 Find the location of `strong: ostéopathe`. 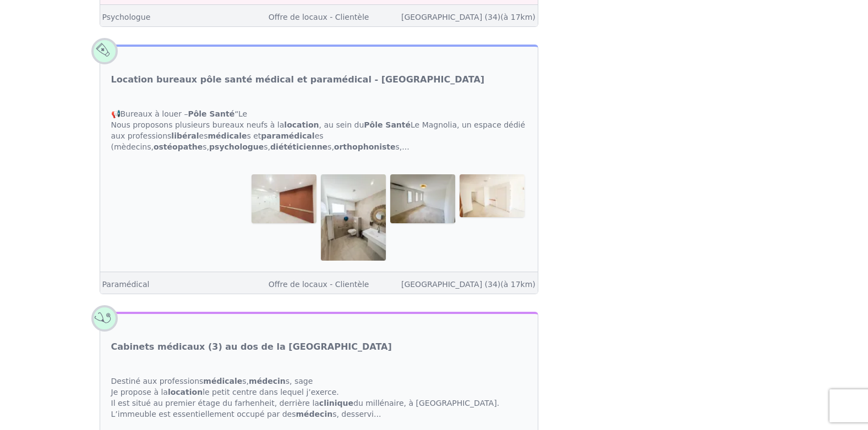

strong: ostéopathe is located at coordinates (178, 147).